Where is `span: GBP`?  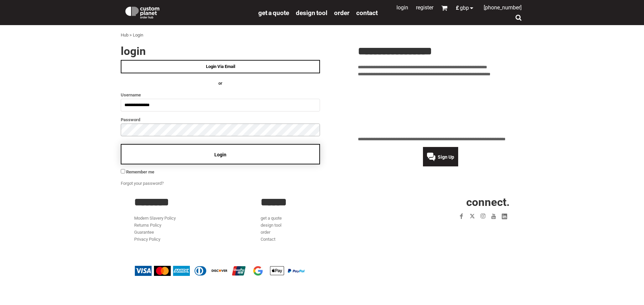
span: GBP is located at coordinates (464, 8).